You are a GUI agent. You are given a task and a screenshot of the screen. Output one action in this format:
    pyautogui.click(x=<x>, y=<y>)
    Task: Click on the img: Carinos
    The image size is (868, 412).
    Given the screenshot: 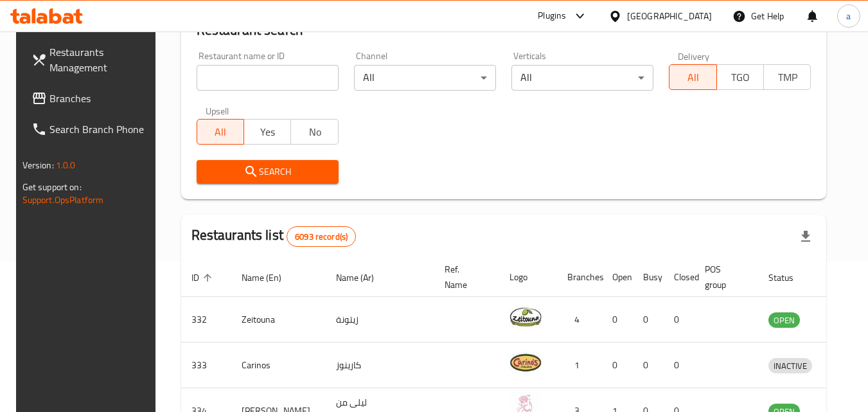 What is the action you would take?
    pyautogui.click(x=525, y=362)
    